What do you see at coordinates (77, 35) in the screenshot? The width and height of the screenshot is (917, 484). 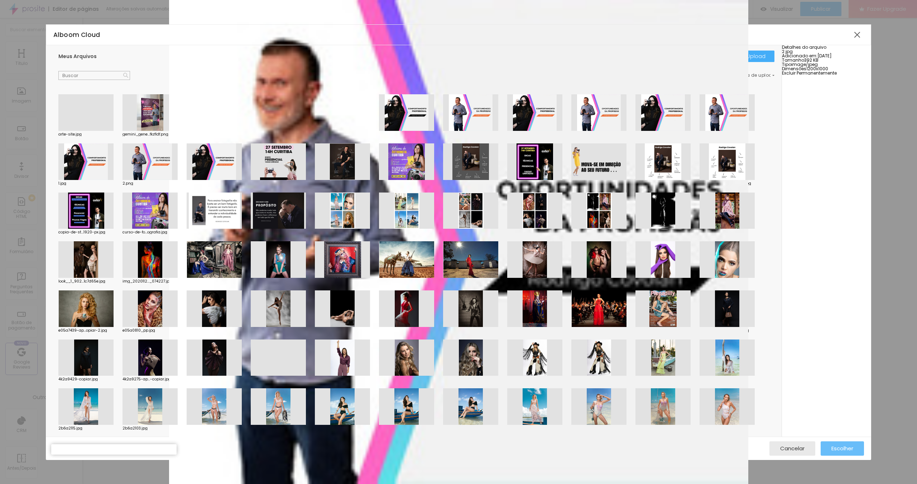 I see `span: Alboom Cloud` at bounding box center [77, 35].